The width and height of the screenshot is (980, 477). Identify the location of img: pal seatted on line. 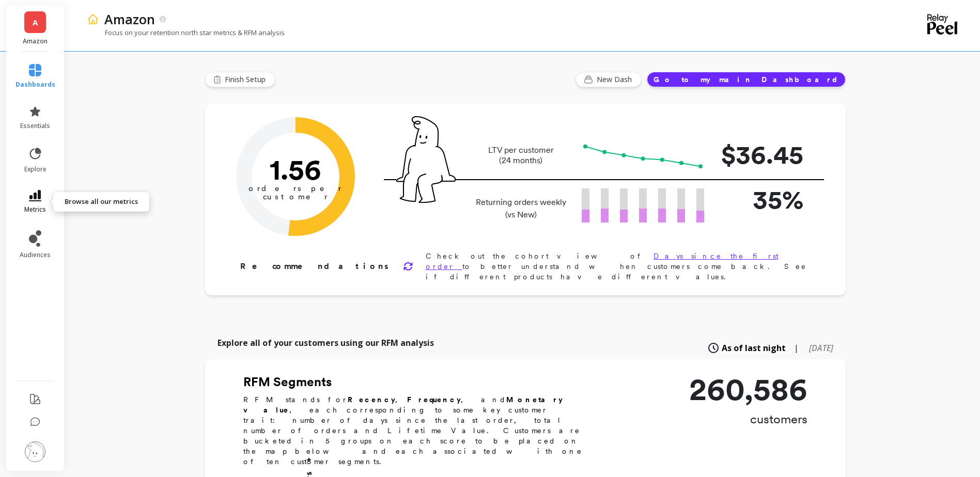
(426, 160).